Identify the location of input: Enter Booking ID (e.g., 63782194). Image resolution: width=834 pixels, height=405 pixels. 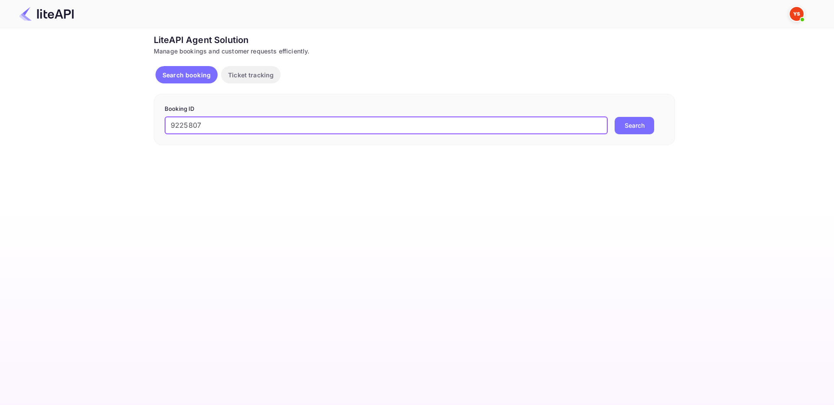
(386, 126).